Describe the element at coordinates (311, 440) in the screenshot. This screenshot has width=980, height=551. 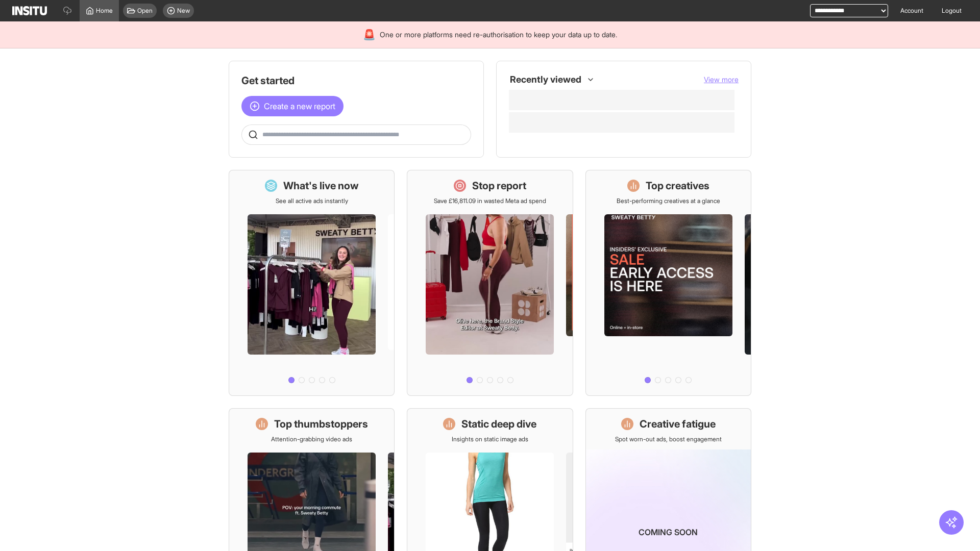
I see `p: Attention-grabbing video ads` at that location.